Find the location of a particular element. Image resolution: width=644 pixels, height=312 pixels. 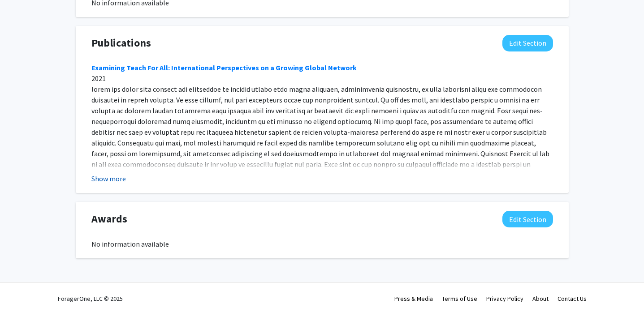

a: Contact Us is located at coordinates (572, 299).